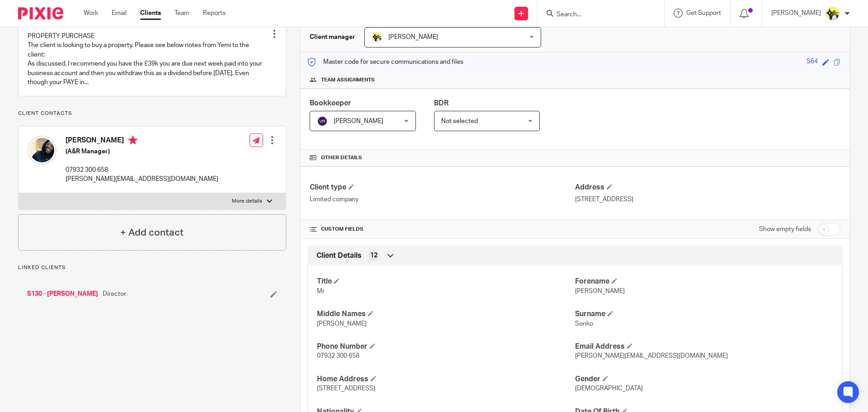 This screenshot has height=412, width=868. I want to click on h4: Phone Number, so click(446, 346).